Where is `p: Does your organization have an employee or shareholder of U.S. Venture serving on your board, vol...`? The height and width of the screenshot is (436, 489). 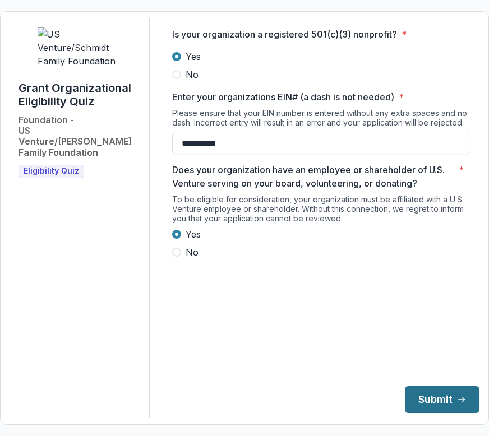 p: Does your organization have an employee or shareholder of U.S. Venture serving on your board, vol... is located at coordinates (313, 177).